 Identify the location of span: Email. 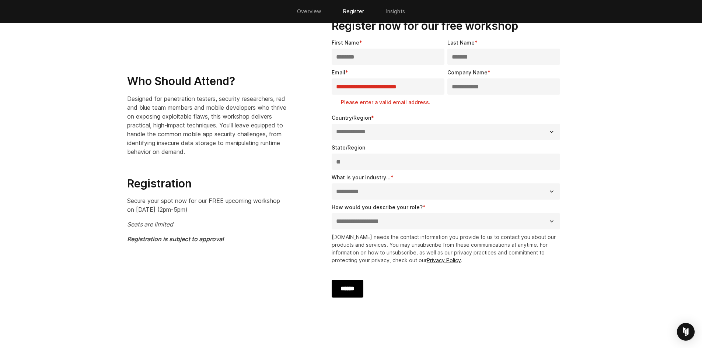
(338, 72).